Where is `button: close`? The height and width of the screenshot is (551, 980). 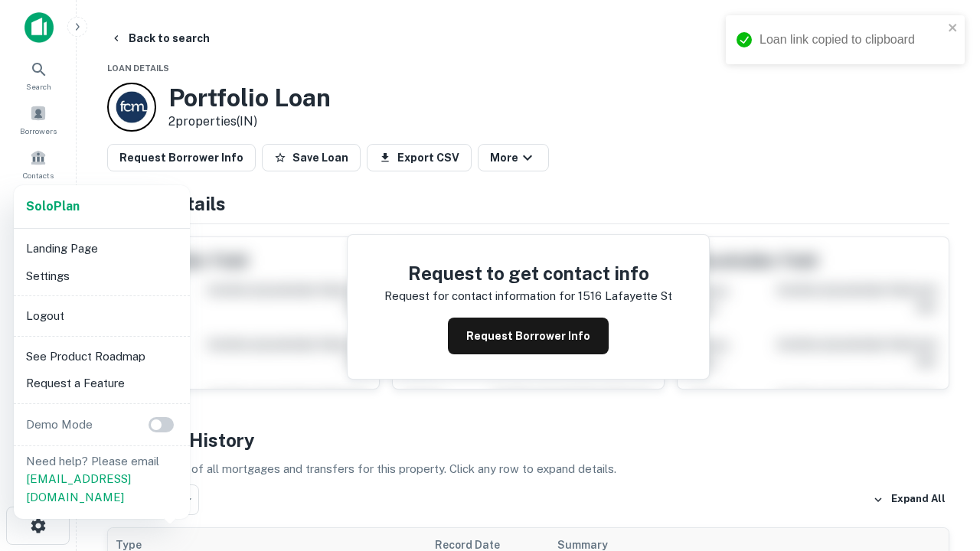
button: close is located at coordinates (953, 29).